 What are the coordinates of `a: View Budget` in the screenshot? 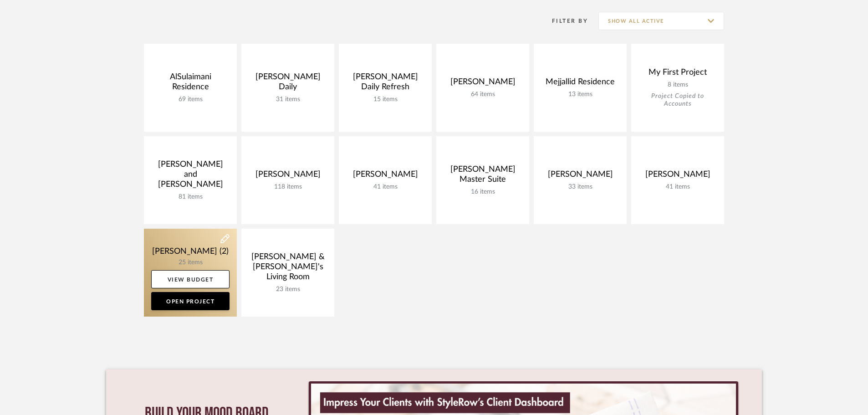 It's located at (191, 279).